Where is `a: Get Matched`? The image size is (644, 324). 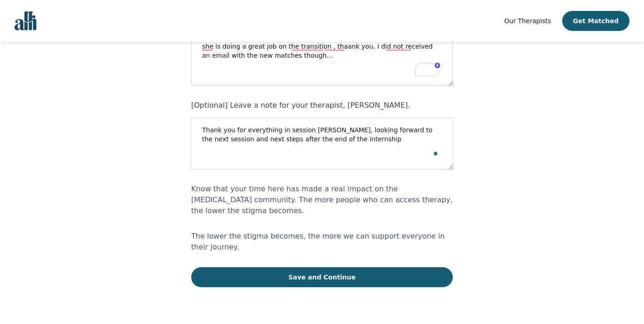
a: Get Matched is located at coordinates (596, 21).